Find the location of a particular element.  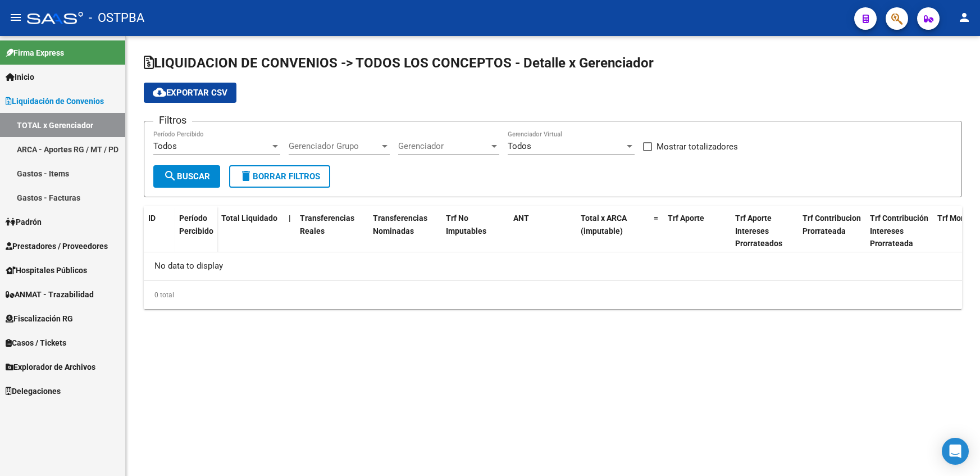

span: ID is located at coordinates (151, 218).